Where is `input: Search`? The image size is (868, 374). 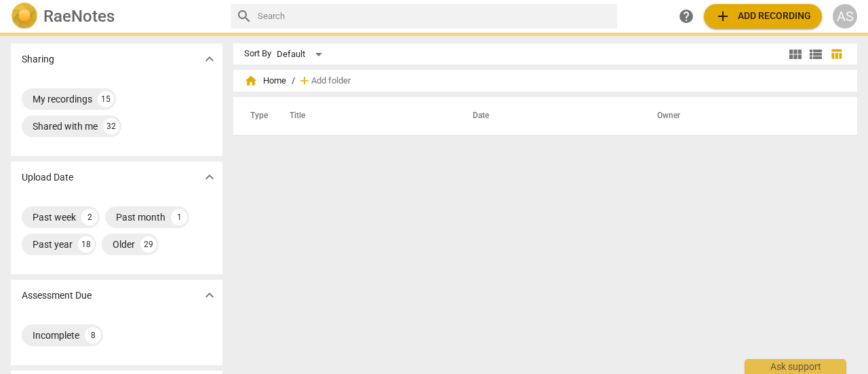
input: Search is located at coordinates (434, 17).